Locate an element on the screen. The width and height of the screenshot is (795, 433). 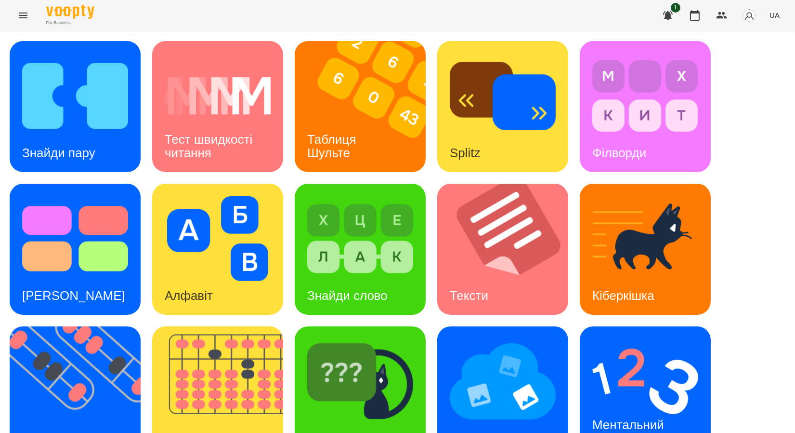
img: Знайди пару is located at coordinates (75, 96).